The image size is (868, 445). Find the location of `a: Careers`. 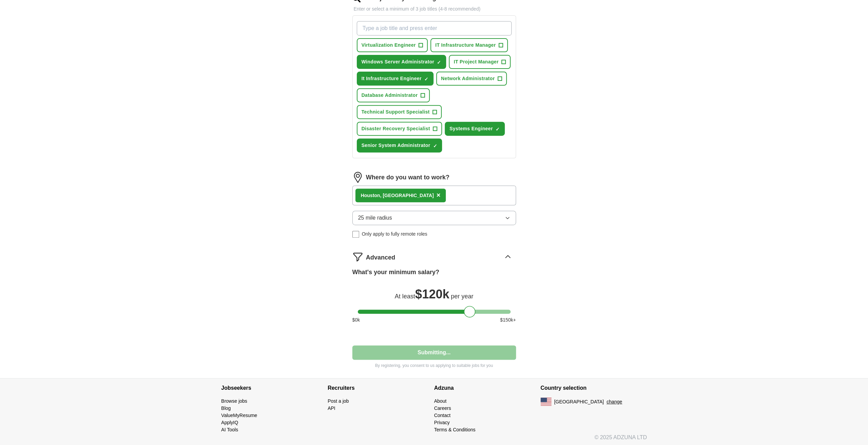

a: Careers is located at coordinates (442, 408).